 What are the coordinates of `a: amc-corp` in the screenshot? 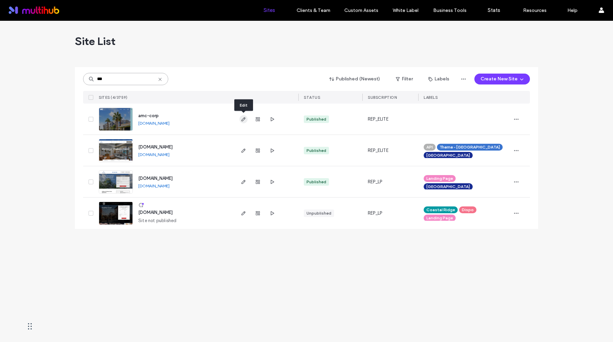 It's located at (148, 115).